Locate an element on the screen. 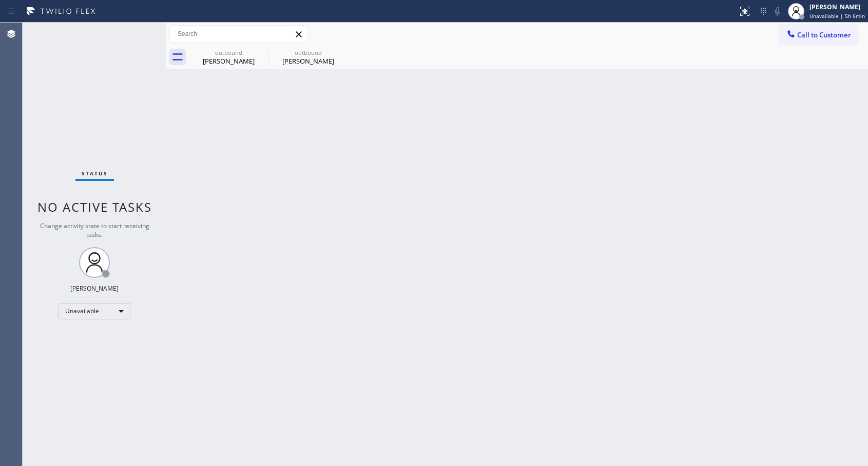 This screenshot has width=868, height=466. button: Mute is located at coordinates (778, 11).